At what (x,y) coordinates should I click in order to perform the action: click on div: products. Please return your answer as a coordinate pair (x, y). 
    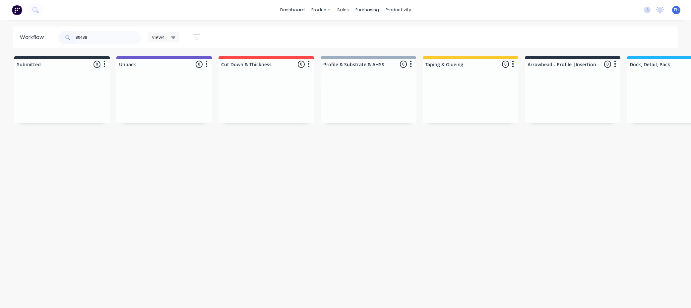
    Looking at the image, I should click on (321, 10).